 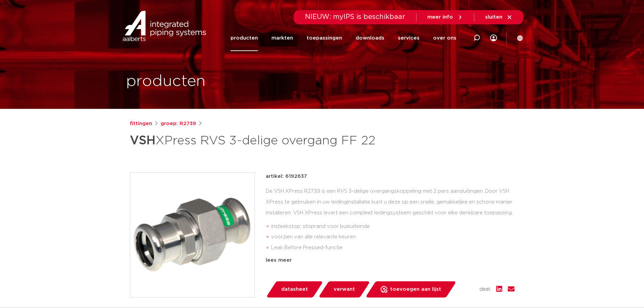 I want to click on a: producten, so click(x=244, y=38).